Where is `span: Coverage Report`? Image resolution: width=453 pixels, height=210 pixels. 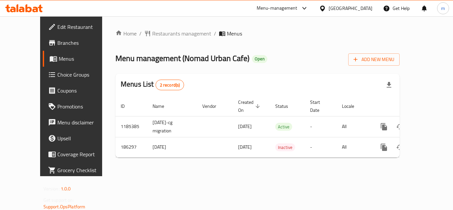
span: Coverage Report is located at coordinates (84, 154).